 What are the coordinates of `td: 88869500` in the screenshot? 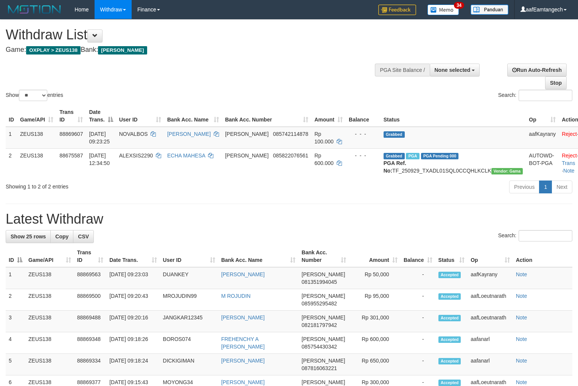 It's located at (90, 299).